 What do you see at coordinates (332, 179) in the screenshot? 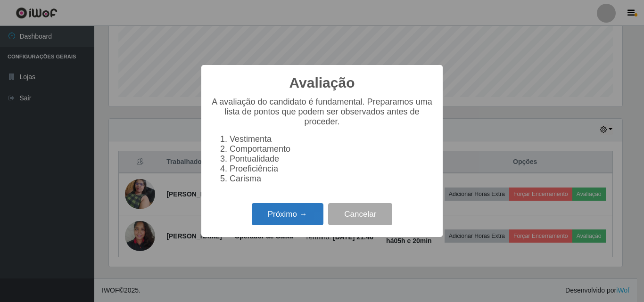
I see `li: Carisma` at bounding box center [332, 179].